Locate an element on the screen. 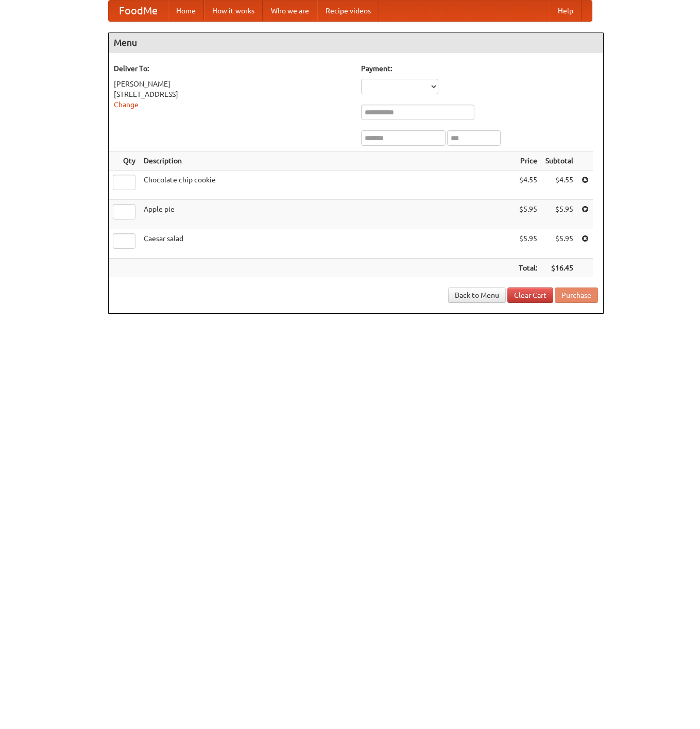 This screenshot has width=700, height=729. a: FoodMe is located at coordinates (138, 11).